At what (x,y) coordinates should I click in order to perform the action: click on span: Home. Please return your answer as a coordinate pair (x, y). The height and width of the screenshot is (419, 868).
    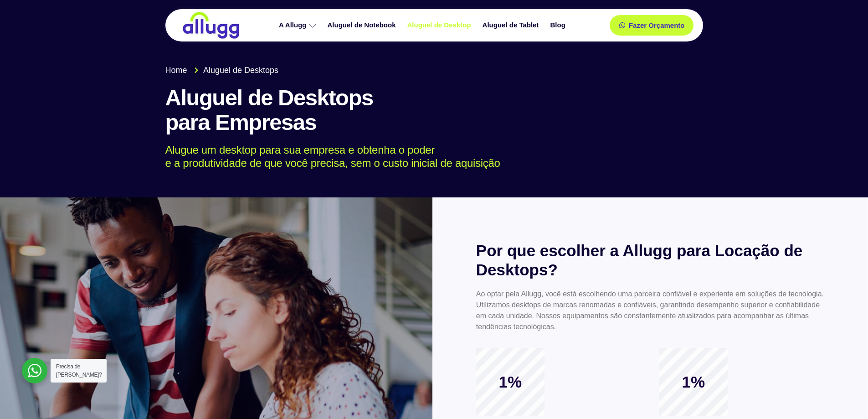
    Looking at the image, I should click on (177, 70).